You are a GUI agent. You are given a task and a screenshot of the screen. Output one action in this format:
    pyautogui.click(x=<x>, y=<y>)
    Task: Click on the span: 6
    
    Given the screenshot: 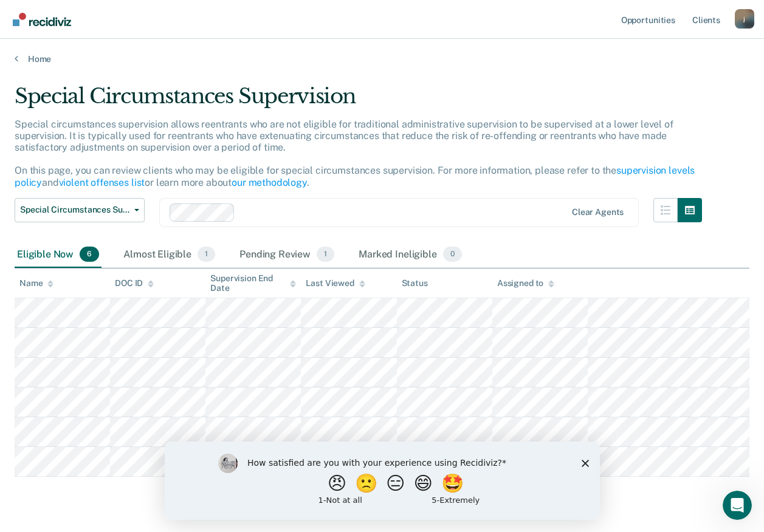 What is the action you would take?
    pyautogui.click(x=89, y=255)
    